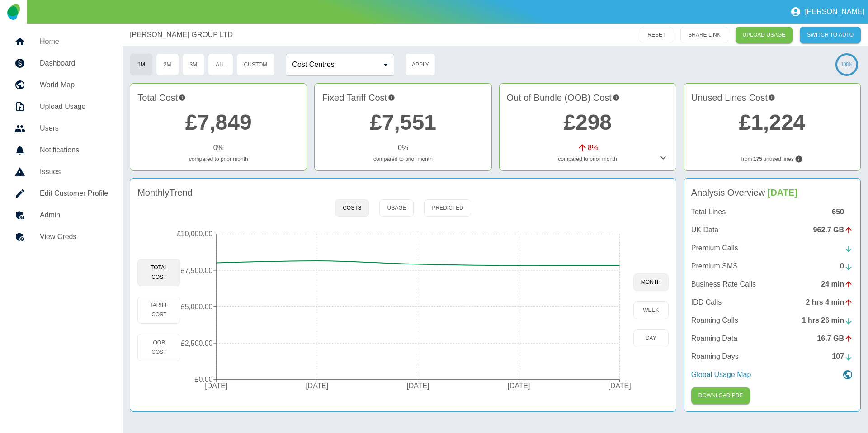  What do you see at coordinates (704, 230) in the screenshot?
I see `p: UK Data` at bounding box center [704, 230].